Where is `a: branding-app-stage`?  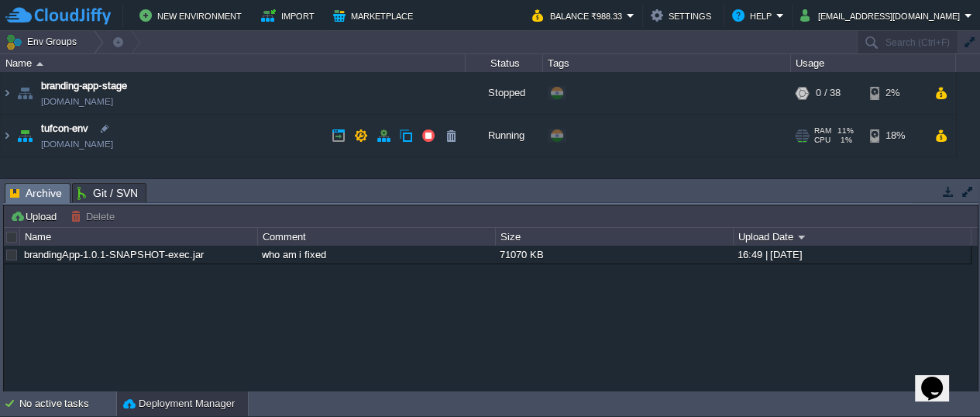
a: branding-app-stage is located at coordinates (84, 86).